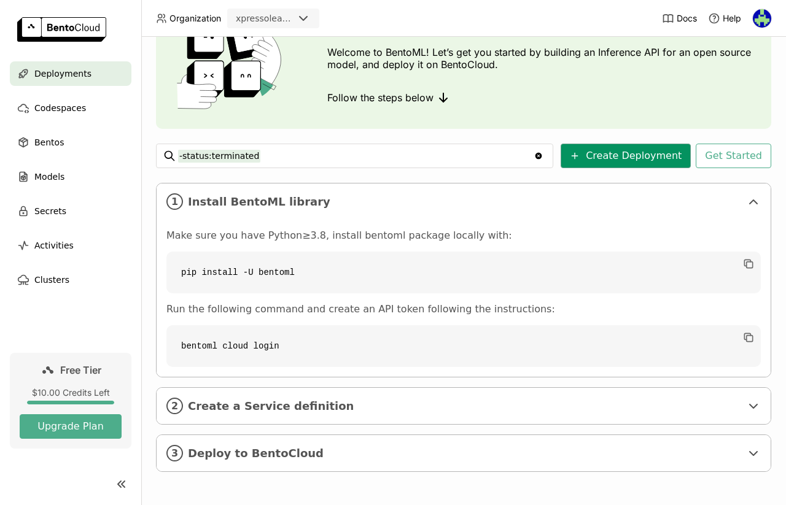 The height and width of the screenshot is (505, 786). What do you see at coordinates (732, 18) in the screenshot?
I see `span: Help` at bounding box center [732, 18].